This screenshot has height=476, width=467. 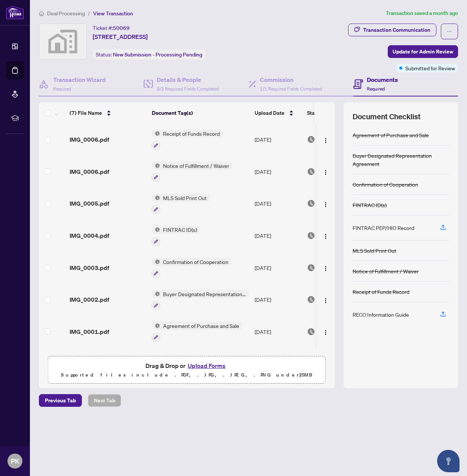 I want to click on span: Buyer Designated Representation Agreement, so click(x=204, y=294).